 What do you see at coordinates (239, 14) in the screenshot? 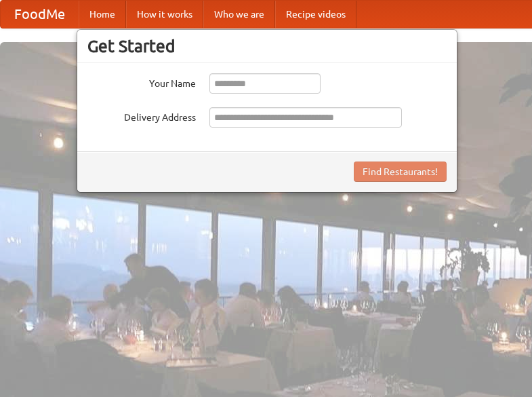
I see `a: Who we are` at bounding box center [239, 14].